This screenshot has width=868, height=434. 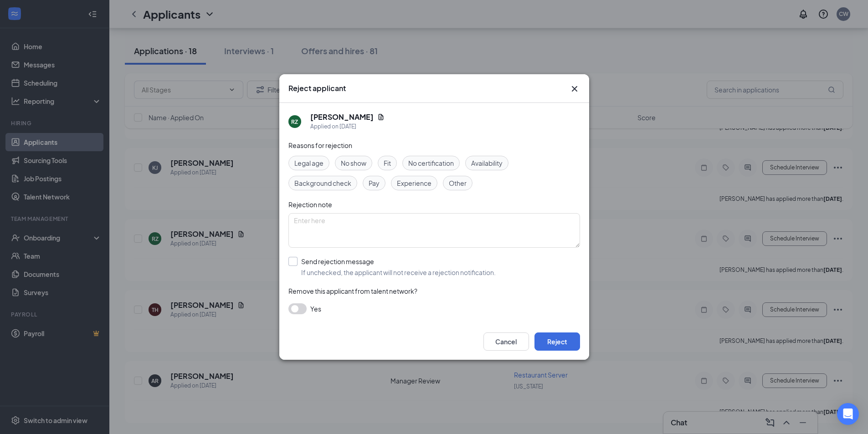 I want to click on h3: Reject applicant, so click(x=317, y=88).